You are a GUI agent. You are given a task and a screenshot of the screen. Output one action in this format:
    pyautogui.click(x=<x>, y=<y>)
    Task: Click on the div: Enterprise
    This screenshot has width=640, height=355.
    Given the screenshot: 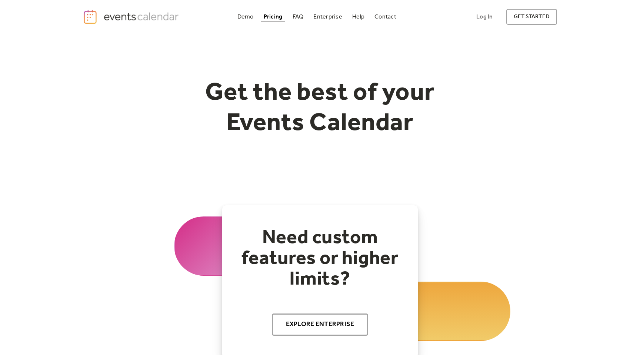 What is the action you would take?
    pyautogui.click(x=327, y=17)
    